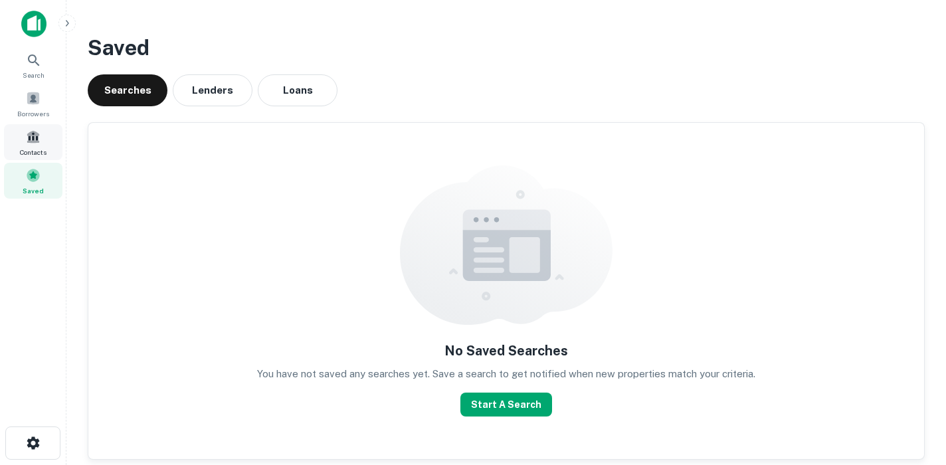 The height and width of the screenshot is (465, 946). Describe the element at coordinates (34, 24) in the screenshot. I see `img: capitalize-icon.png` at that location.